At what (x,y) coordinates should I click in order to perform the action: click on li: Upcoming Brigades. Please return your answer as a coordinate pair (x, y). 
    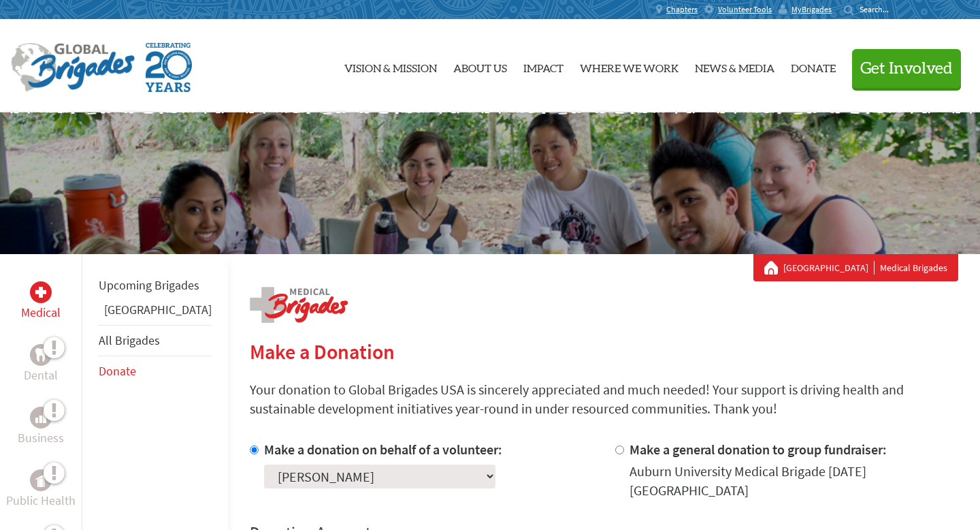
    Looking at the image, I should click on (155, 286).